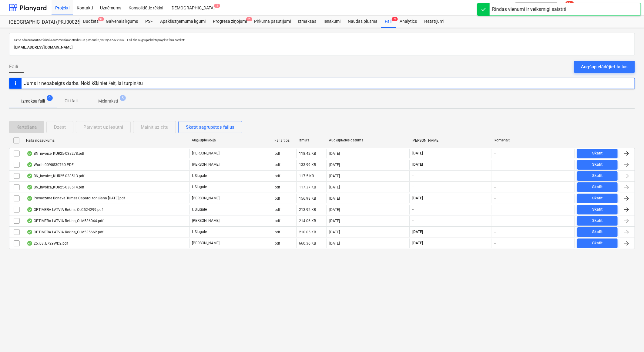 The image size is (644, 352). What do you see at coordinates (55, 187) in the screenshot?
I see `div: BN_invoice_KUR25-038514.pdf` at bounding box center [55, 187].